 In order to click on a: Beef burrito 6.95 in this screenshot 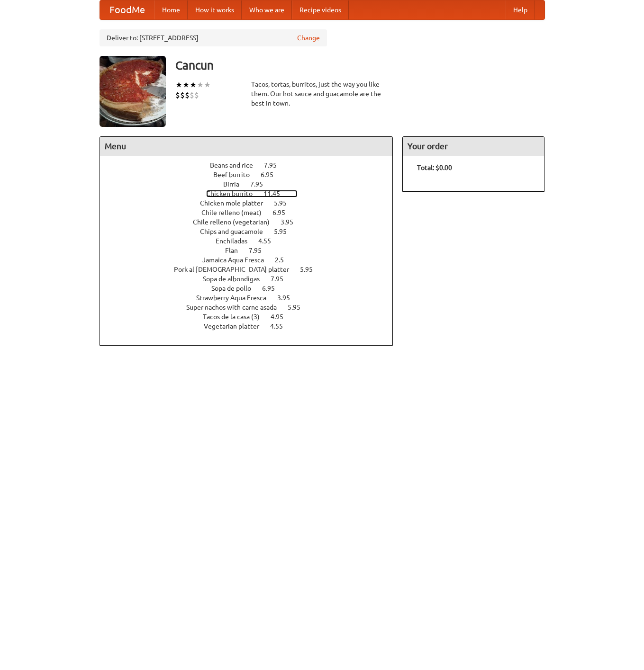, I will do `click(252, 175)`.